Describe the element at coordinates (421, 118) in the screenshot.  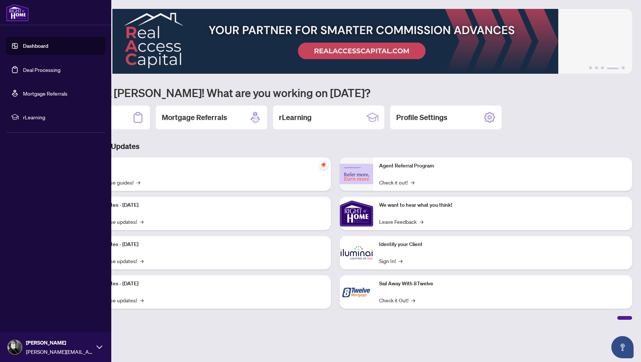
I see `h2: Profile Settings` at that location.